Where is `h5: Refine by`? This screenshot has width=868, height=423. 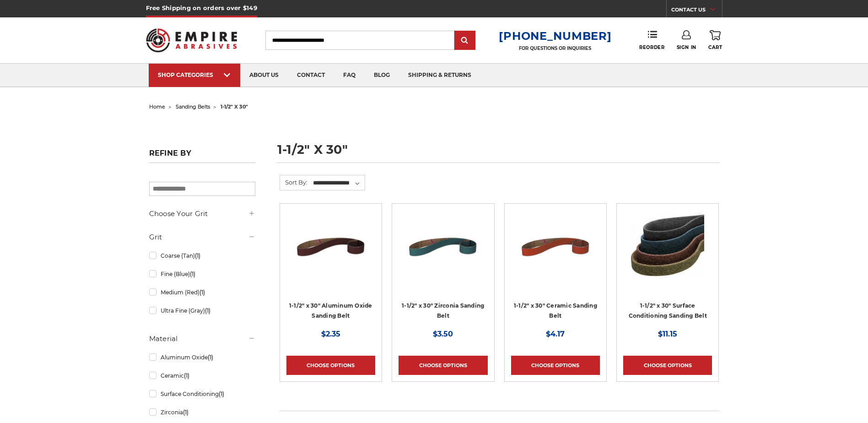 h5: Refine by is located at coordinates (202, 156).